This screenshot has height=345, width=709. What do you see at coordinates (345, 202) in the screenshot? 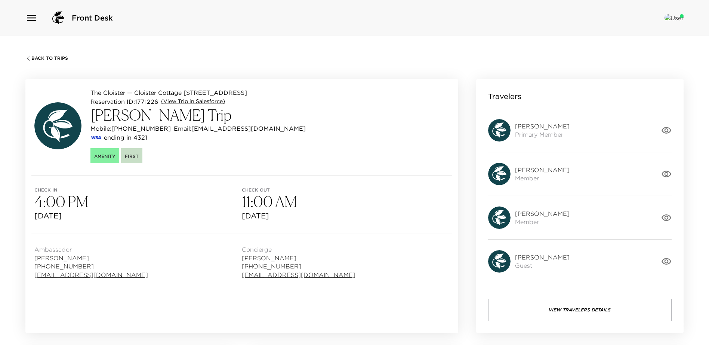
I see `h3: 11:00 AM` at bounding box center [345, 202].